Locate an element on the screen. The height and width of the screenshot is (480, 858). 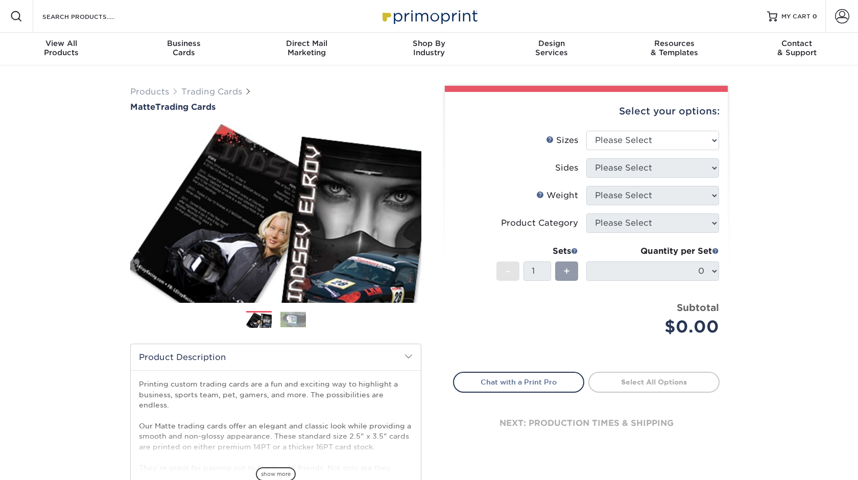
span: Matte is located at coordinates (142, 107).